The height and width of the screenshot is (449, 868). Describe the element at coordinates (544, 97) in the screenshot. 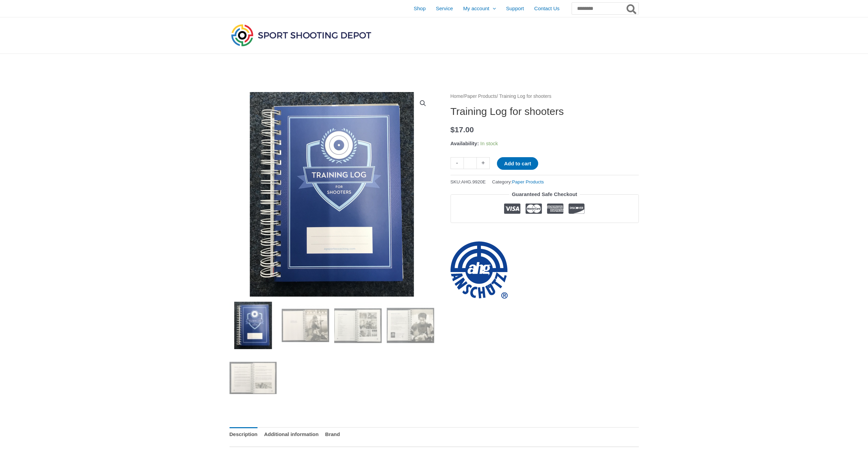

I see `nav: Breadcrumb` at that location.